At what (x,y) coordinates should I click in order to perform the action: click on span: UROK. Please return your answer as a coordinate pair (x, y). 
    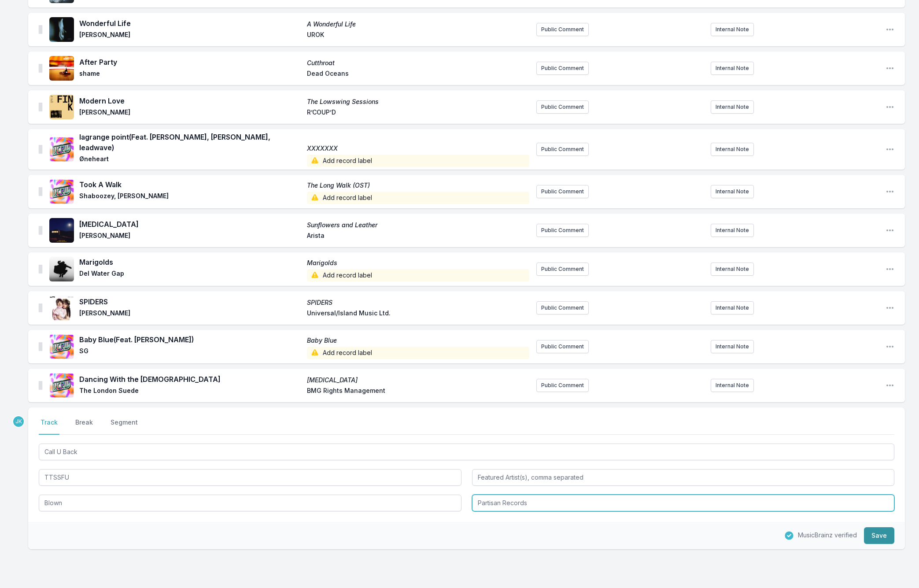
    Looking at the image, I should click on (418, 36).